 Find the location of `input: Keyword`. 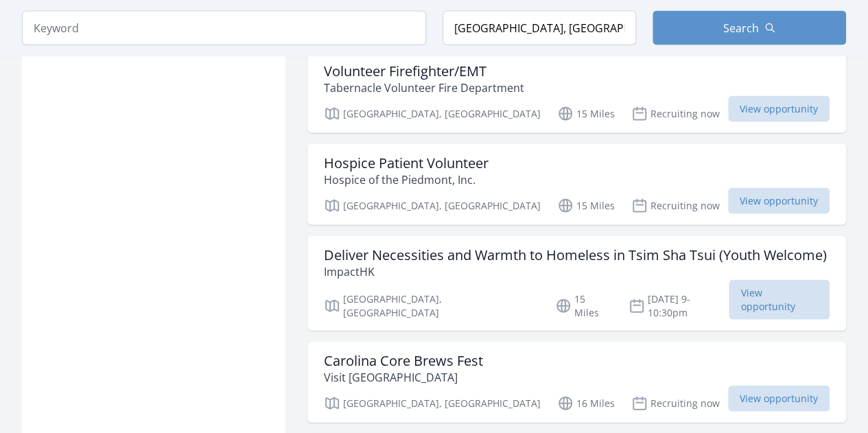

input: Keyword is located at coordinates (223, 29).